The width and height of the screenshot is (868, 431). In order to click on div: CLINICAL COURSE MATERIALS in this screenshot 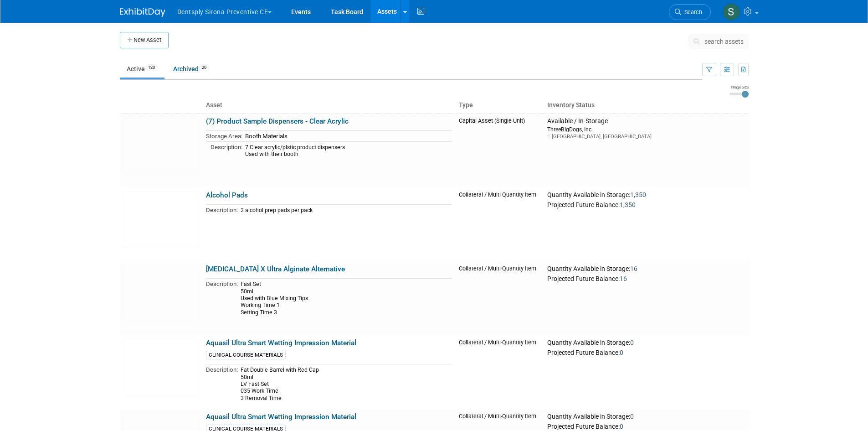, I will do `click(246, 355)`.